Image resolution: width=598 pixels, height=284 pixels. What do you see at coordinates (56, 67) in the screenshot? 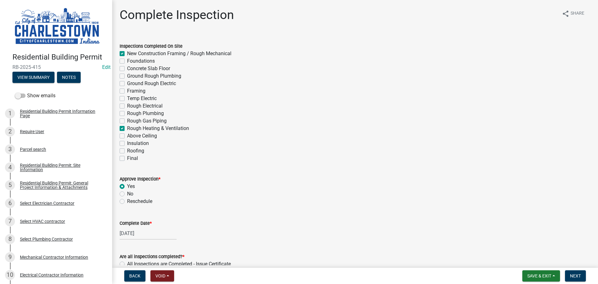
I see `span: RB-2025-415` at bounding box center [56, 67].